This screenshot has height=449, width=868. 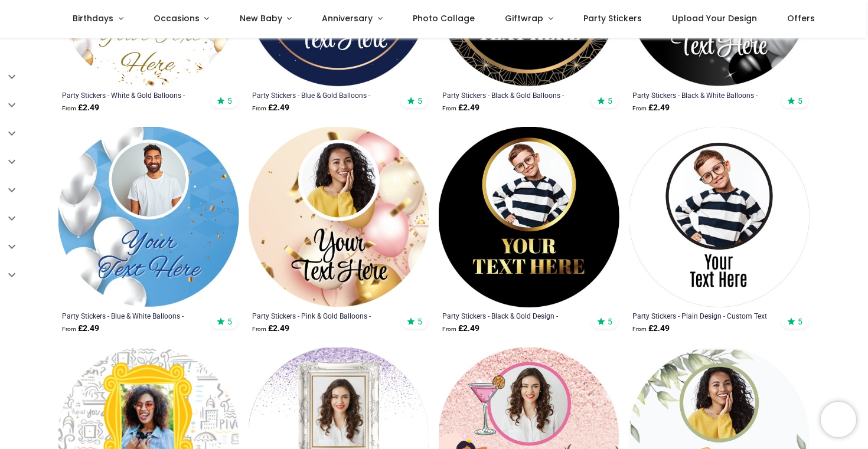 I want to click on div: Party Stickers - Plain Design - Custom Text, so click(x=702, y=316).